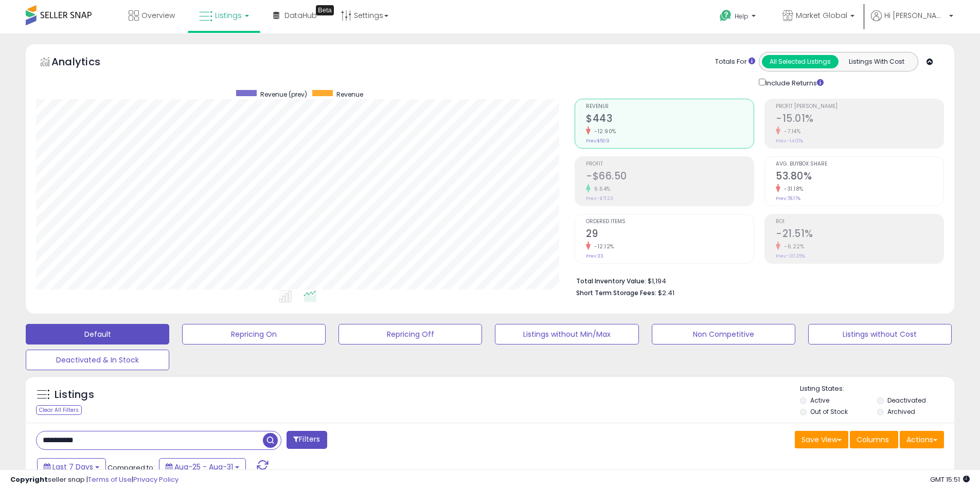 The height and width of the screenshot is (490, 980). What do you see at coordinates (156, 479) in the screenshot?
I see `a: Privacy Policy` at bounding box center [156, 479].